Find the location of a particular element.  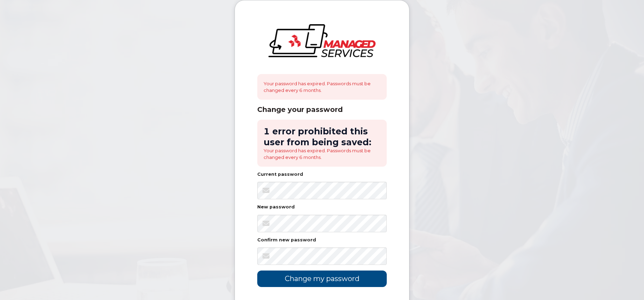

label: New password is located at coordinates (276, 207).